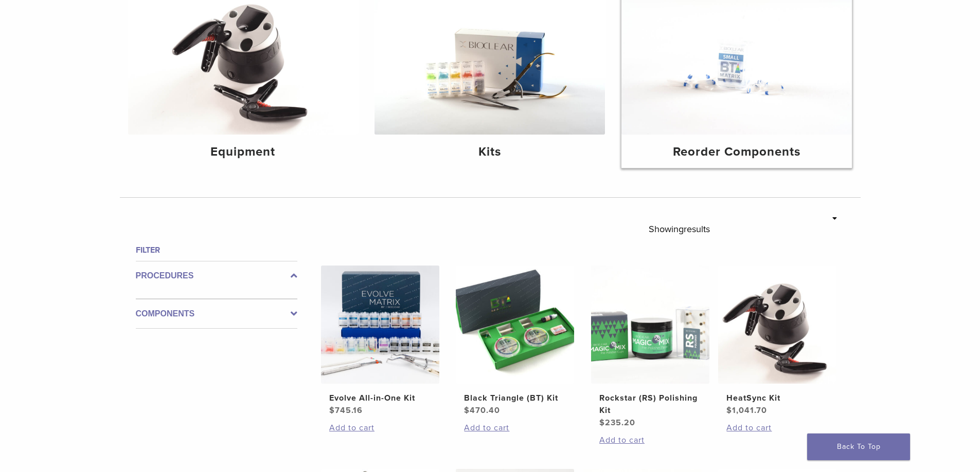  I want to click on h4: Equipment, so click(243, 152).